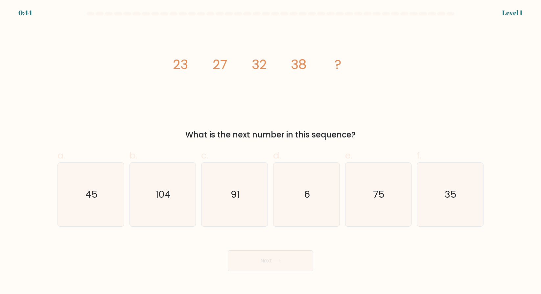 The width and height of the screenshot is (541, 294). What do you see at coordinates (61, 155) in the screenshot?
I see `span: a.` at bounding box center [61, 155].